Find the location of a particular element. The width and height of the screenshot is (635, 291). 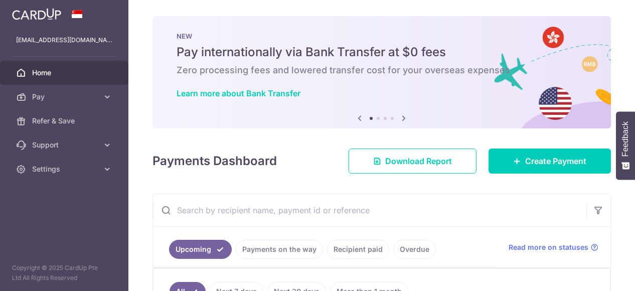

button: Feedback - Show survey is located at coordinates (626, 145).